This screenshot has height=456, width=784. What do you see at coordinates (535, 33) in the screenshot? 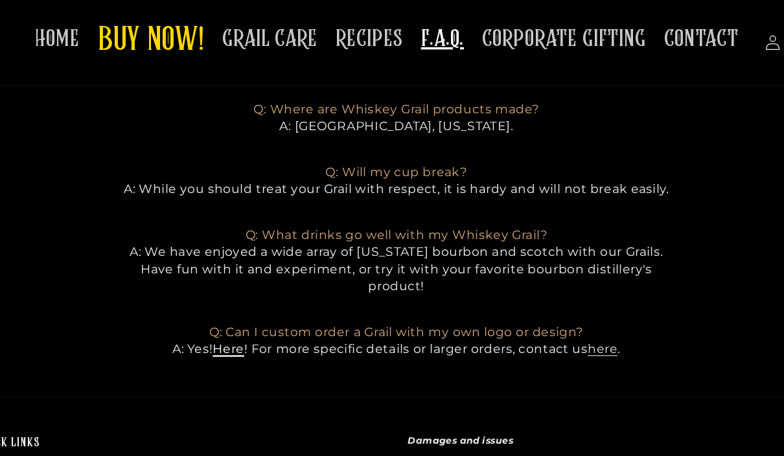
I see `span: CORPORATE GIFTING` at bounding box center [535, 33].